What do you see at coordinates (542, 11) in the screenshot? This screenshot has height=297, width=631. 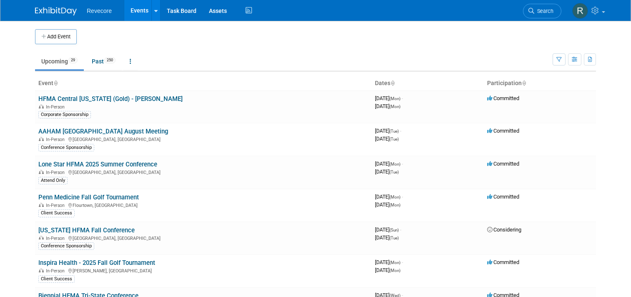 I see `a: Search` at bounding box center [542, 11].